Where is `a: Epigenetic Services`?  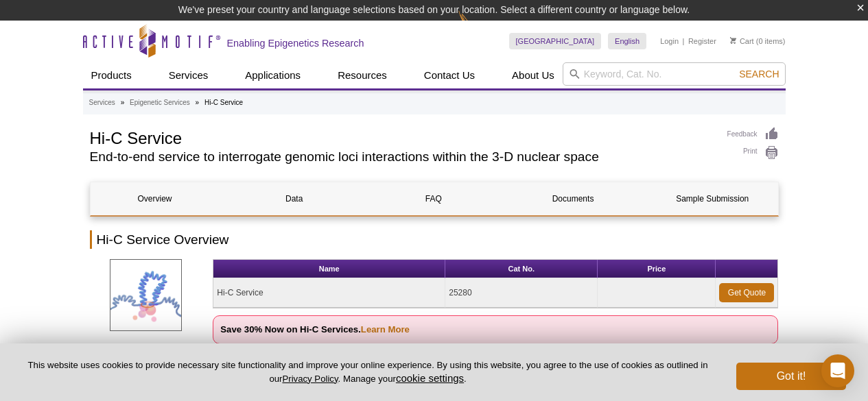 a: Epigenetic Services is located at coordinates (160, 103).